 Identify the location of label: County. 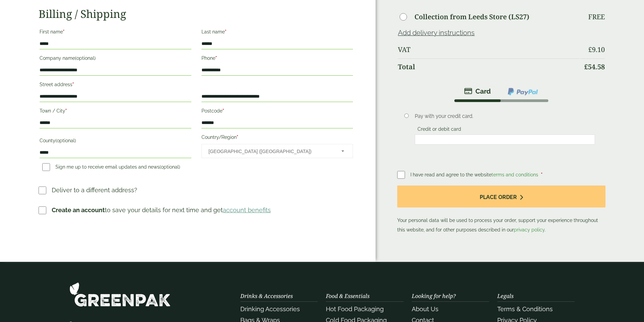
(115, 142).